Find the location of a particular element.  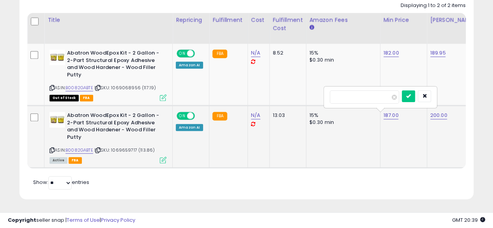

div: Repricing is located at coordinates (190, 20).